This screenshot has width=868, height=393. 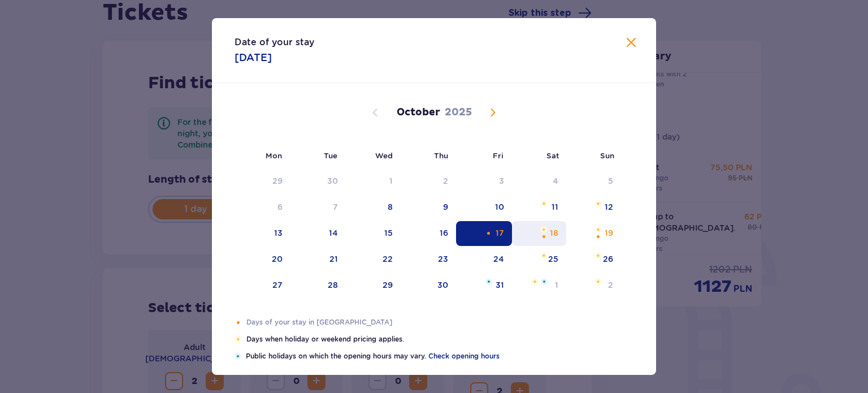 I want to click on td: Friday, October 10, 2025, so click(x=484, y=208).